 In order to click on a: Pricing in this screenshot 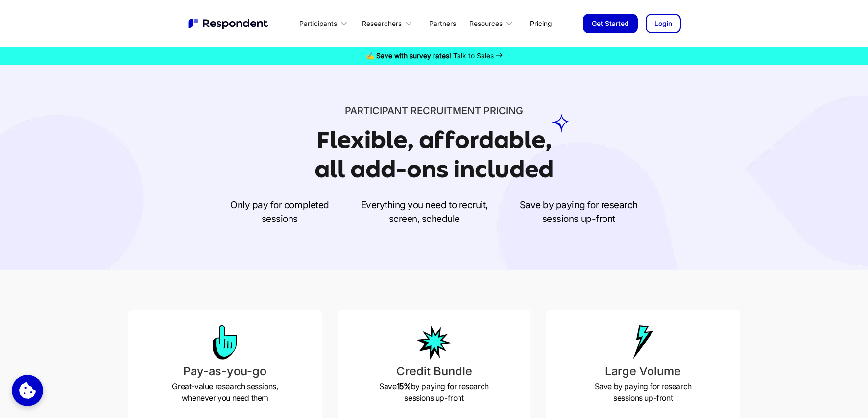, I will do `click(541, 23)`.